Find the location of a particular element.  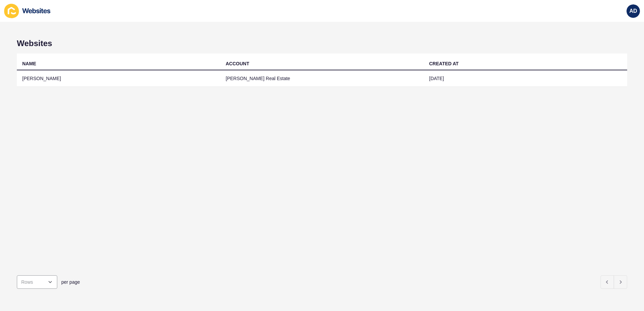

span: AD is located at coordinates (633, 11).